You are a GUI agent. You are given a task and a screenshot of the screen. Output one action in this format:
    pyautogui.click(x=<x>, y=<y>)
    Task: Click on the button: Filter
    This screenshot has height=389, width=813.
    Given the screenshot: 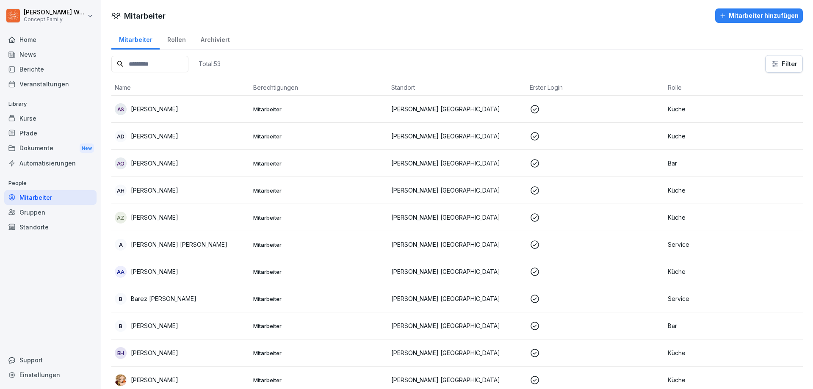 What is the action you would take?
    pyautogui.click(x=783, y=64)
    